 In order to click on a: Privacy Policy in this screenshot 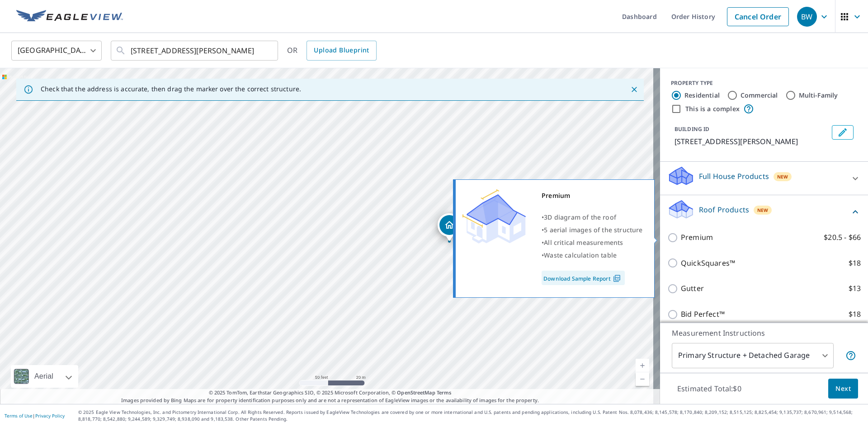, I will do `click(50, 416)`.